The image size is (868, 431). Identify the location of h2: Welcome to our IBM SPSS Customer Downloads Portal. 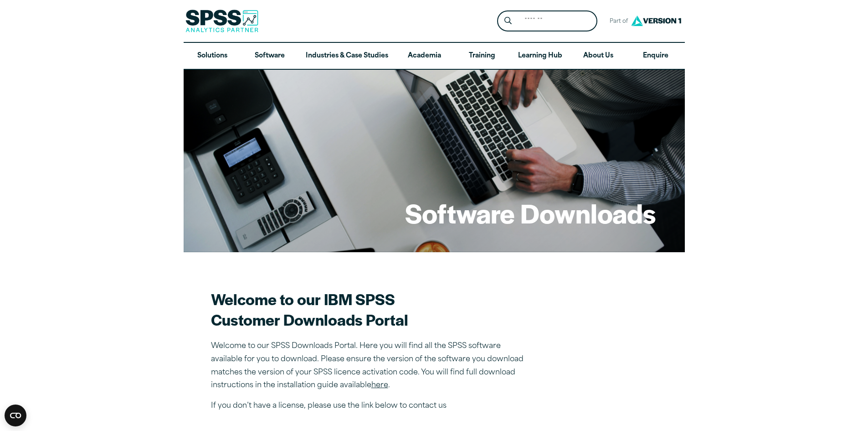
(371, 309).